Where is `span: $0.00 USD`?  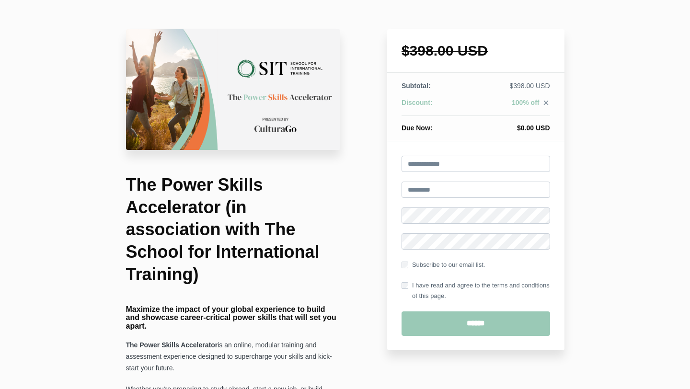 span: $0.00 USD is located at coordinates (533, 128).